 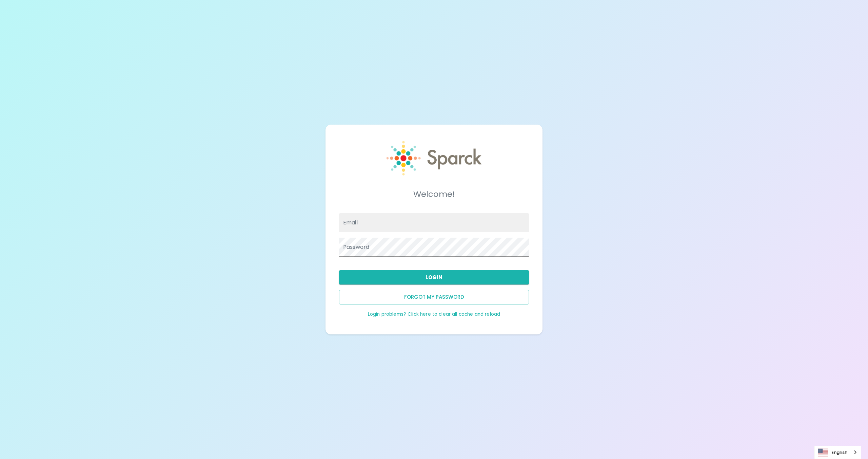 What do you see at coordinates (838, 452) in the screenshot?
I see `a: English` at bounding box center [838, 452].